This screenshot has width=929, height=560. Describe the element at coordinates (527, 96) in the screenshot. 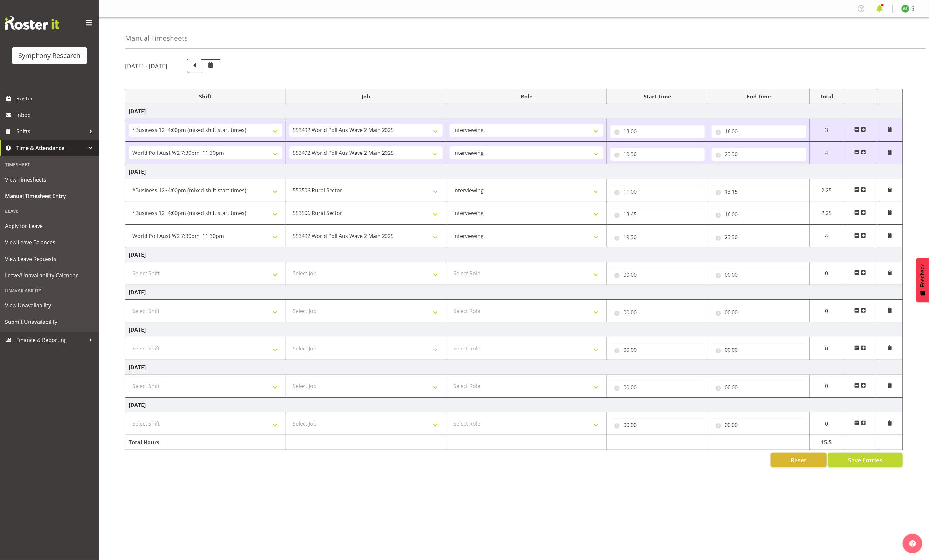

I see `div: Role` at that location.